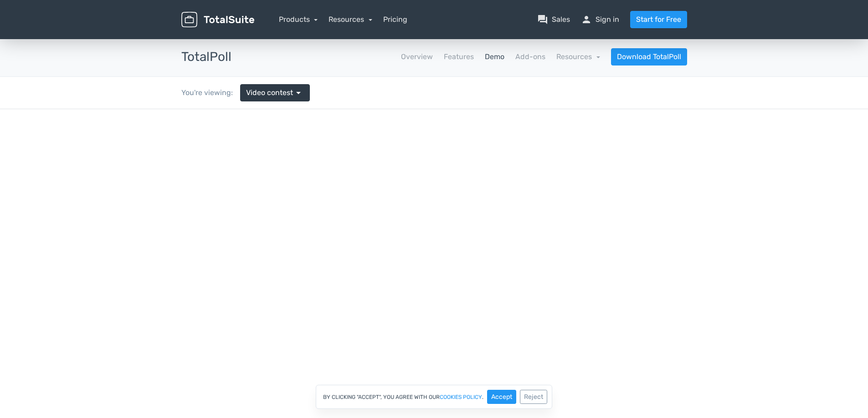 This screenshot has width=868, height=418. I want to click on a: Overview, so click(417, 57).